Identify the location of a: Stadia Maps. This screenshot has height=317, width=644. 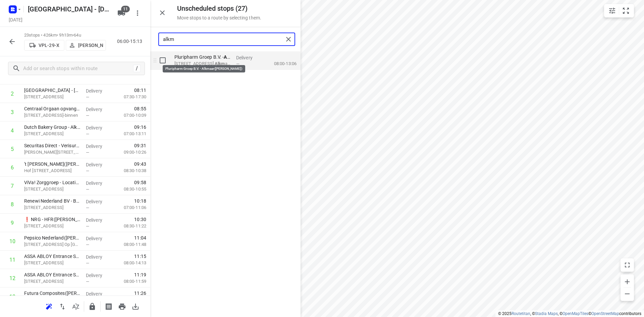
(546, 314).